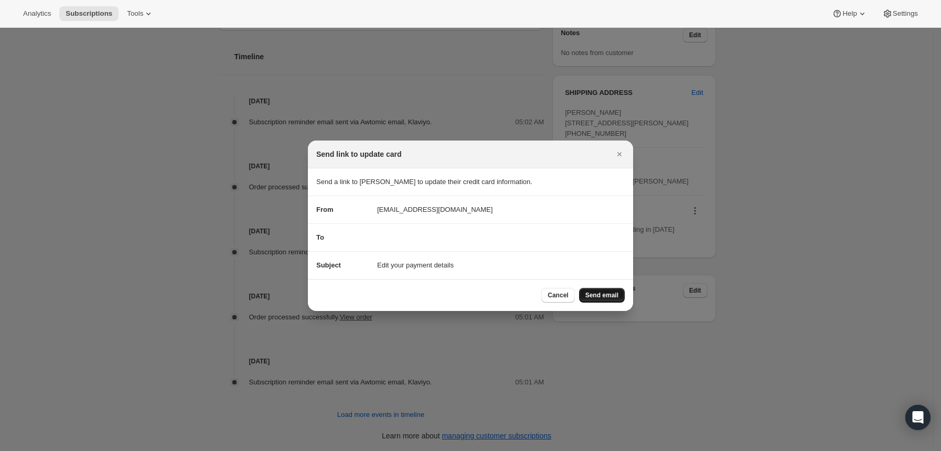 This screenshot has width=941, height=451. What do you see at coordinates (558, 295) in the screenshot?
I see `span: Cancel` at bounding box center [558, 295].